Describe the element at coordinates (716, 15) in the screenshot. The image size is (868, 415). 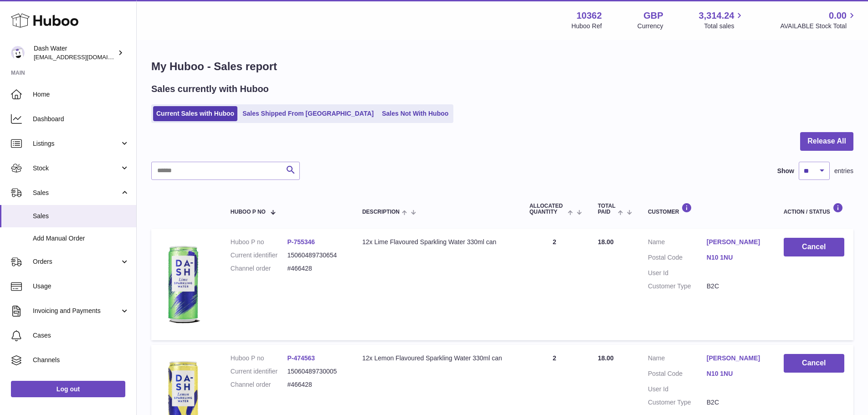
I see `span: 3,314.24` at that location.